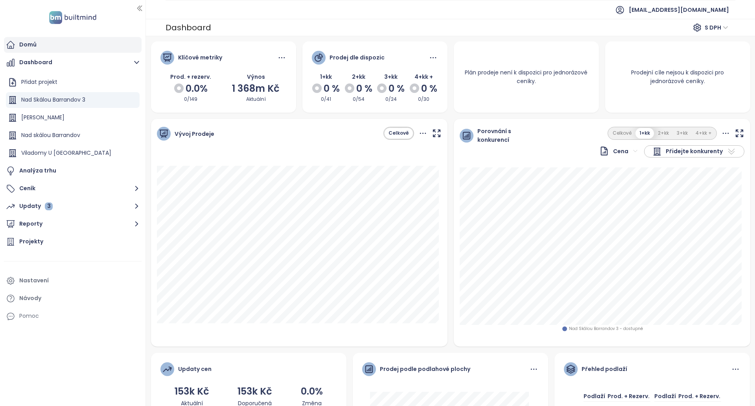  I want to click on button: Dashboard, so click(73, 63).